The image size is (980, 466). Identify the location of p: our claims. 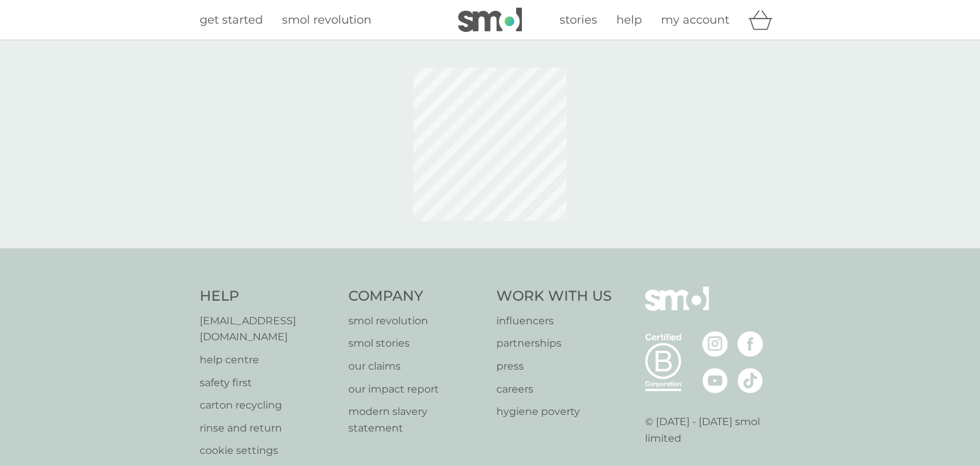
(416, 367).